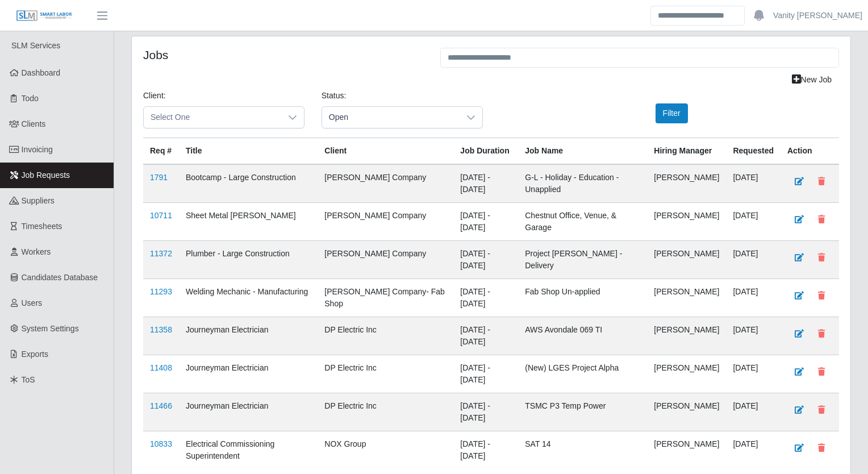 The width and height of the screenshot is (868, 474). Describe the element at coordinates (248, 260) in the screenshot. I see `td: Plumber - Large Construction` at that location.